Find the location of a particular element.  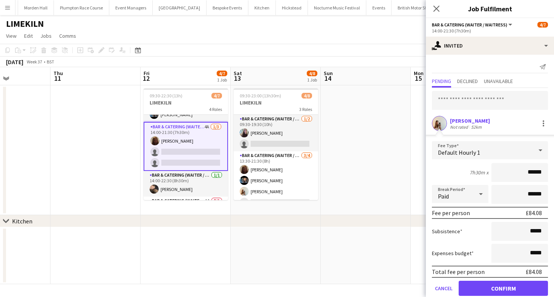

button: Confirm is located at coordinates (504, 288).